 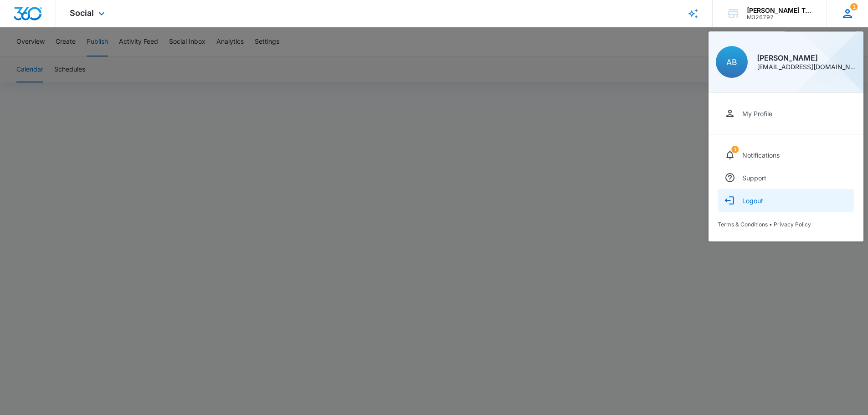 What do you see at coordinates (758, 114) in the screenshot?
I see `div: My Profile` at bounding box center [758, 114].